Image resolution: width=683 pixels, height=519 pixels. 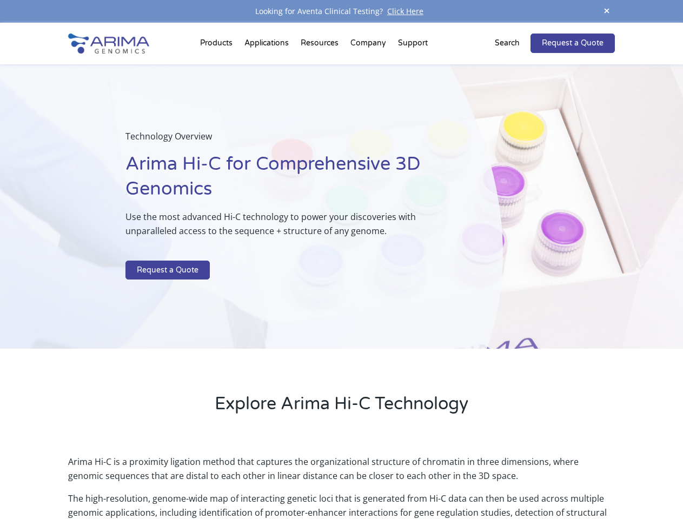 I want to click on div: Looking for Aventa Clinical Testing?, so click(x=341, y=11).